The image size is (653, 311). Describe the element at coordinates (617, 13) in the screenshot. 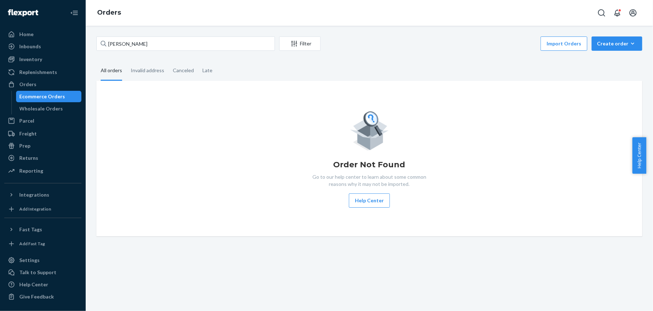

I see `button: Open notifications` at that location.